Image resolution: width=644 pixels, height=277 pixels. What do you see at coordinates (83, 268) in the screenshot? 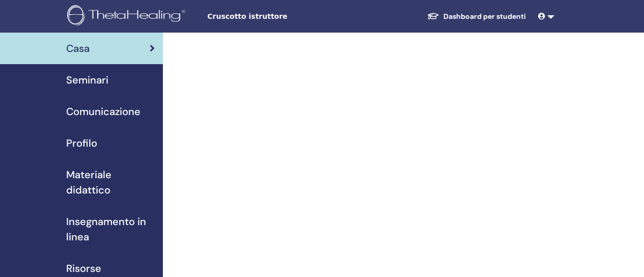
I see `span: Risorse` at bounding box center [83, 268].